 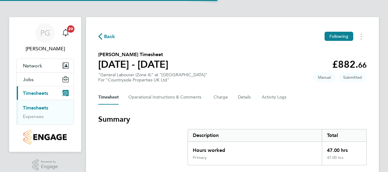 I want to click on button: Charge, so click(x=221, y=97).